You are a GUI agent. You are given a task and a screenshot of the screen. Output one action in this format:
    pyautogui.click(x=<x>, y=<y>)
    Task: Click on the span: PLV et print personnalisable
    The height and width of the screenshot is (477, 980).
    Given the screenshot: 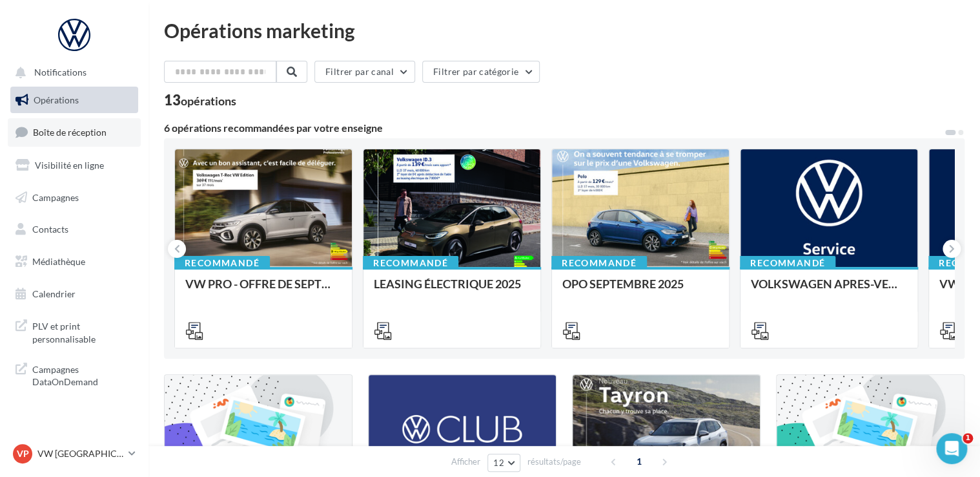 What is the action you would take?
    pyautogui.click(x=83, y=331)
    